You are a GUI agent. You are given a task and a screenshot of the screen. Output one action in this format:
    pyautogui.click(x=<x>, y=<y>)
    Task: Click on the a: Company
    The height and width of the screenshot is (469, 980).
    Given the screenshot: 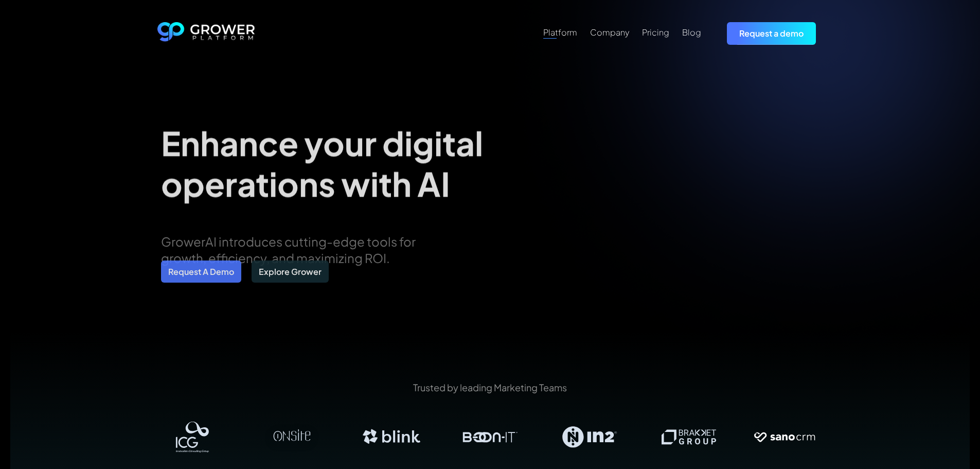 What is the action you would take?
    pyautogui.click(x=610, y=33)
    